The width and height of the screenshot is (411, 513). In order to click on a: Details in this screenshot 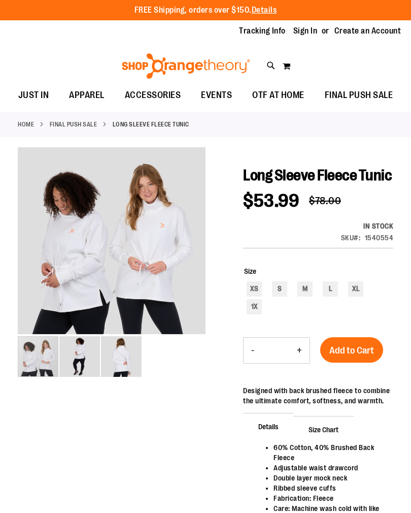, I will do `click(264, 10)`.